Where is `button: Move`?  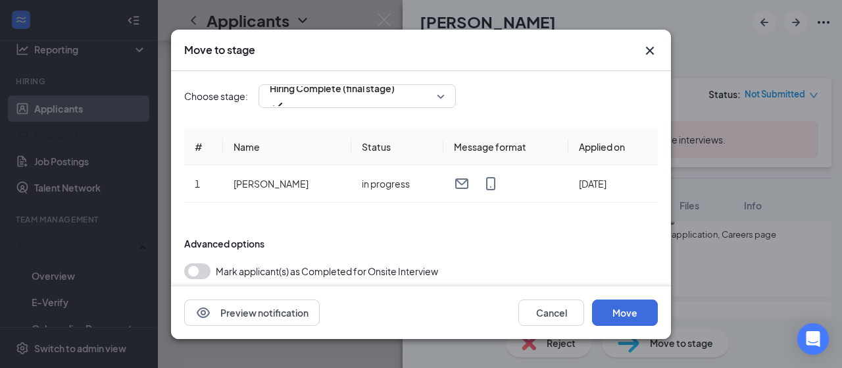
button: Move is located at coordinates (625, 312).